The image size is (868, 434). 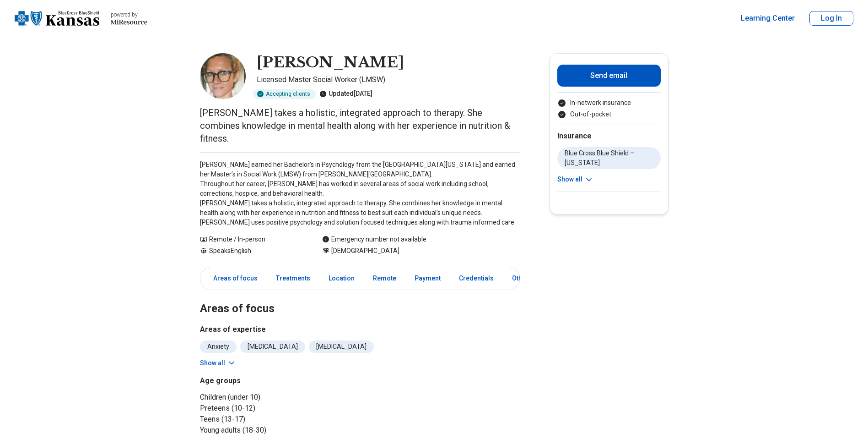 I want to click on a: Learning Center, so click(x=768, y=18).